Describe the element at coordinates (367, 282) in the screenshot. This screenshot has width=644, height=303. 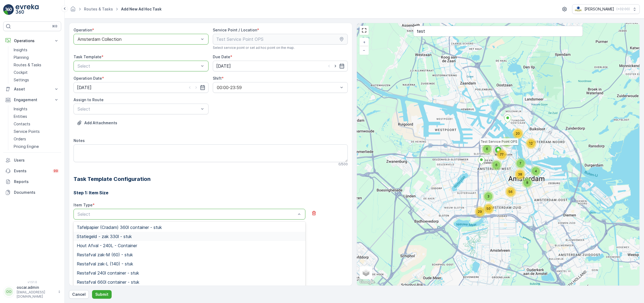
I see `a: Open this area in Google Maps (opens a new window)` at that location.